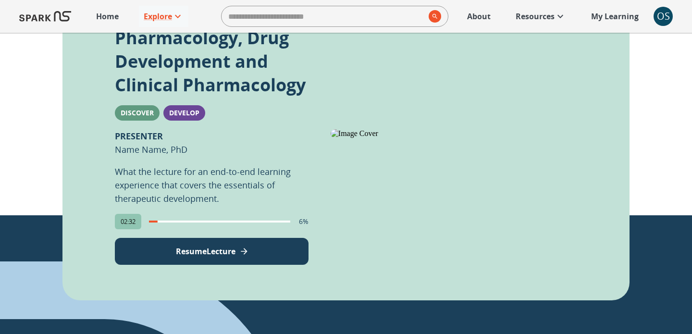  Describe the element at coordinates (212, 50) in the screenshot. I see `p: Introduction to Pharmacology, Drug Development and Clinical Pharmacology` at that location.